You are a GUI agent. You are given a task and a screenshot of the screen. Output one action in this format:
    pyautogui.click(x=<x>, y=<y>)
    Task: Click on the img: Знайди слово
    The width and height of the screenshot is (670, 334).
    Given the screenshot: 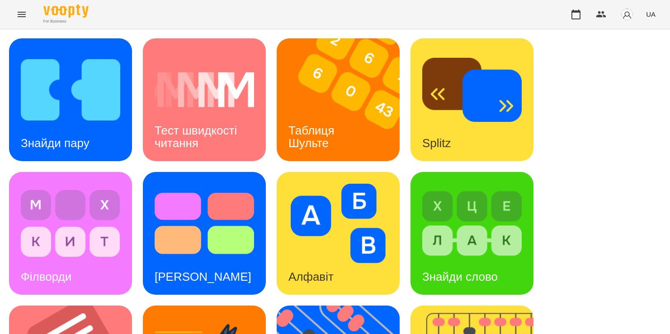 What is the action you would take?
    pyautogui.click(x=472, y=224)
    